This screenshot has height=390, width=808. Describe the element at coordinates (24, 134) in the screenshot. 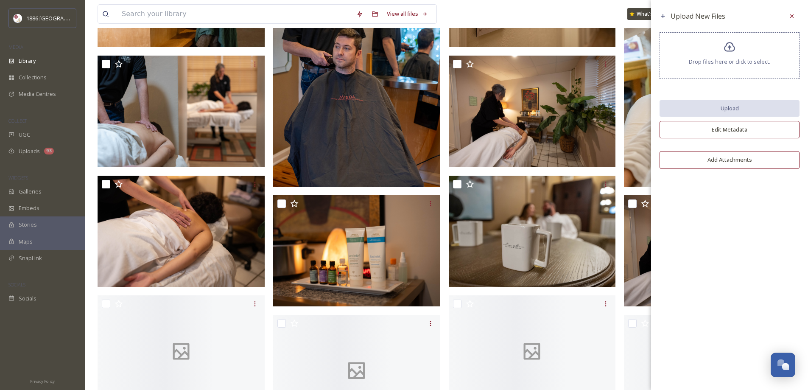

I see `span: UGC` at that location.